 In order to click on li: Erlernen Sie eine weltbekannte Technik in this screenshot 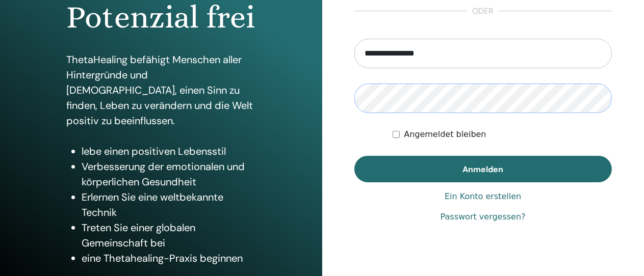, I will do `click(168, 205)`.